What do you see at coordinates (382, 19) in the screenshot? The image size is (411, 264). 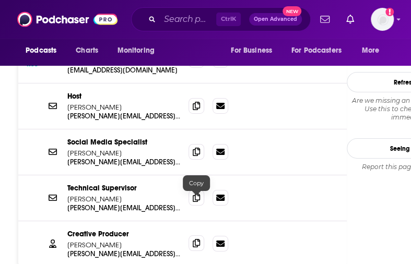 I see `button: Show profile menu` at bounding box center [382, 19].